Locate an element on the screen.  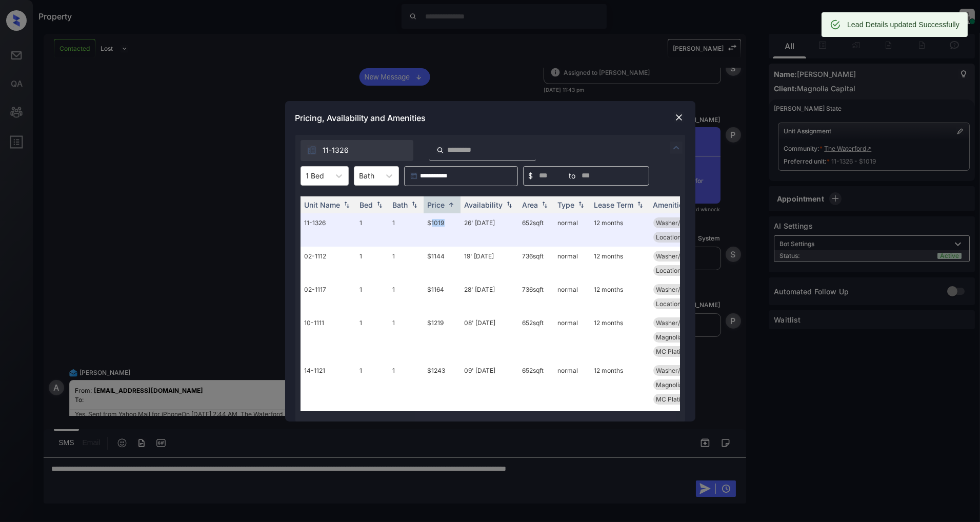
div: Lead Details updated Successfully is located at coordinates (904, 25).